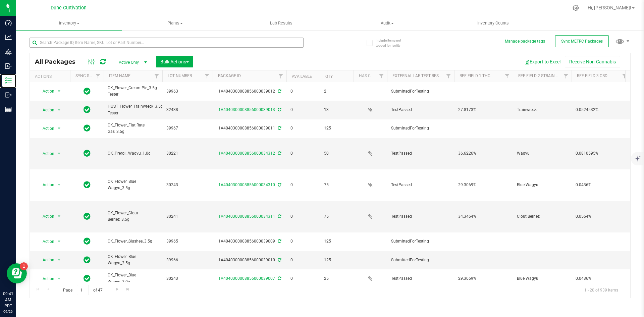 This screenshot has width=644, height=317. I want to click on inline-svg: Inbound, so click(9, 66).